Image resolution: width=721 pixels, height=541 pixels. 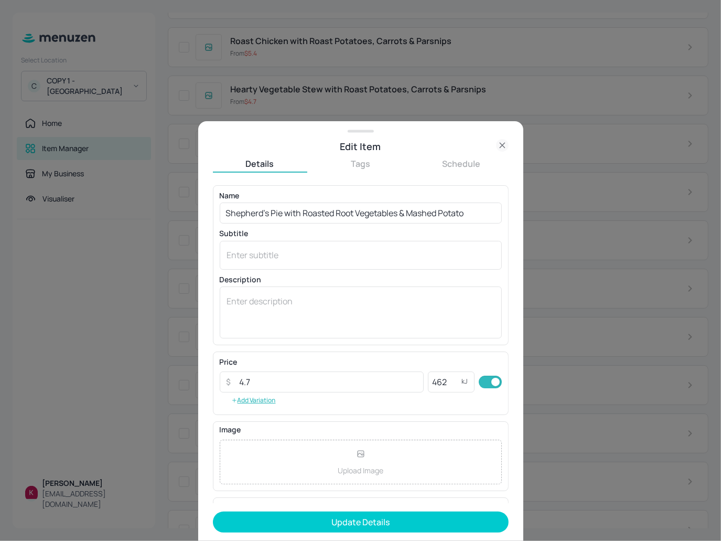 What do you see at coordinates (361, 196) in the screenshot?
I see `p: Name` at bounding box center [361, 196].